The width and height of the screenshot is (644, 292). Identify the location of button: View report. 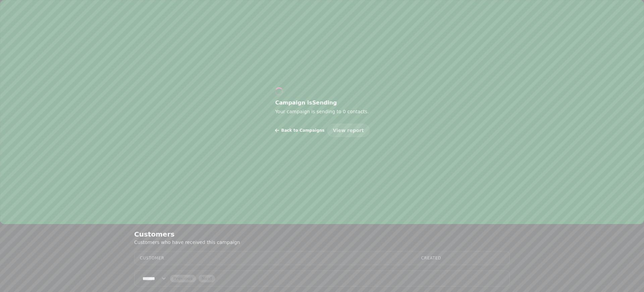
(348, 130).